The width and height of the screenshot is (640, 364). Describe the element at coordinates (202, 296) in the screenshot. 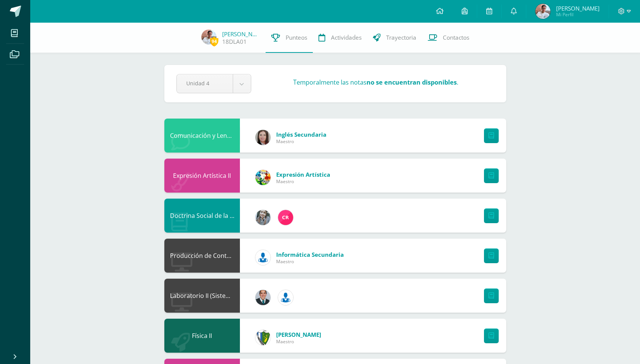

I see `div: Laboratorio II (Sistema Operativo Macintoch)` at that location.